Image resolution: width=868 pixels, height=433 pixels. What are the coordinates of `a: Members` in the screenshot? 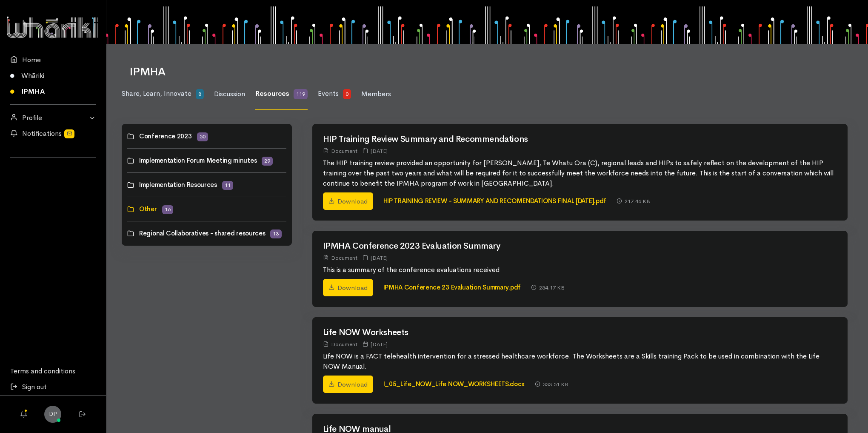 It's located at (376, 94).